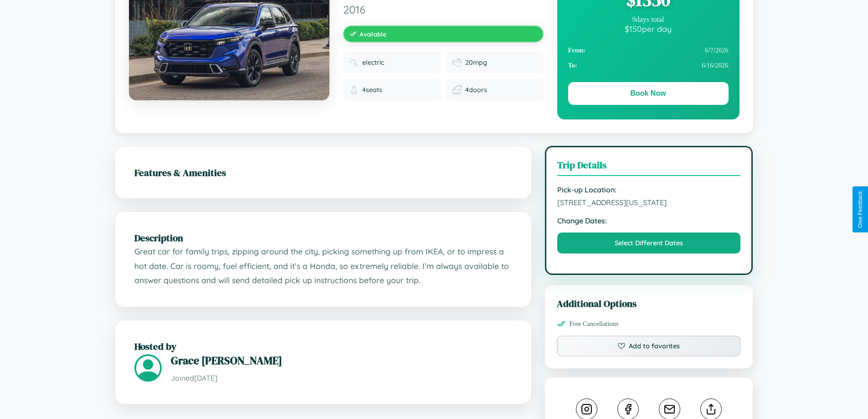 The width and height of the screenshot is (868, 419). What do you see at coordinates (372, 90) in the screenshot?
I see `span: 4 seats` at bounding box center [372, 90].